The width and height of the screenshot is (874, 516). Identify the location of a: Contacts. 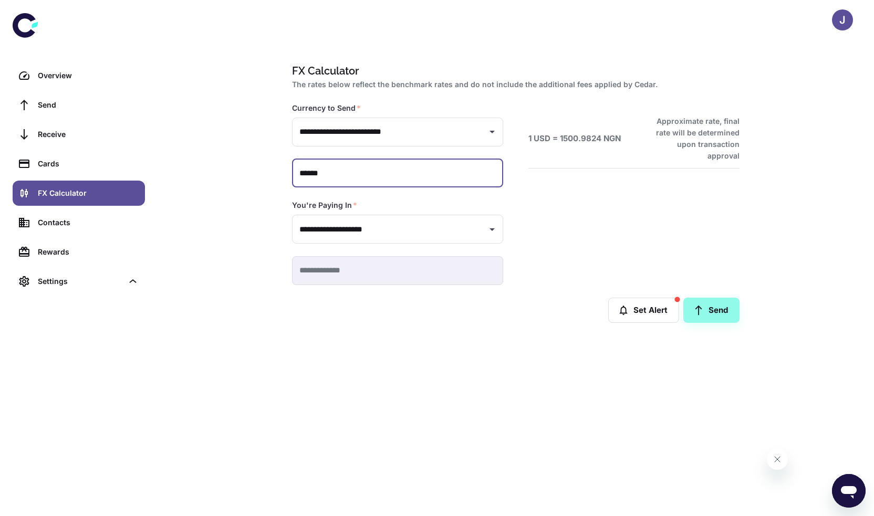
(79, 223).